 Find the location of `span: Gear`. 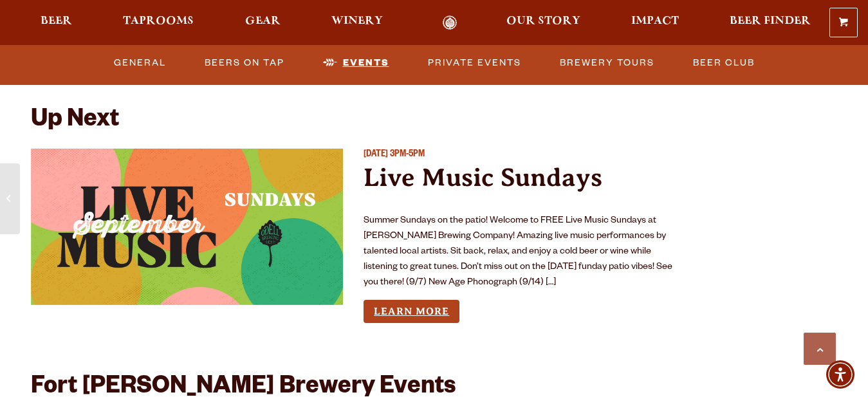

span: Gear is located at coordinates (262, 21).